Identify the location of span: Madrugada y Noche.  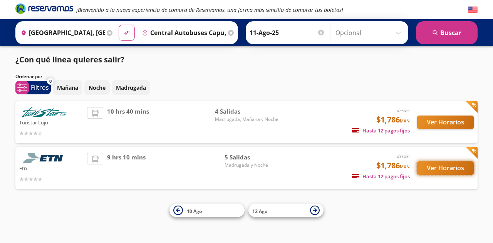
(251, 165).